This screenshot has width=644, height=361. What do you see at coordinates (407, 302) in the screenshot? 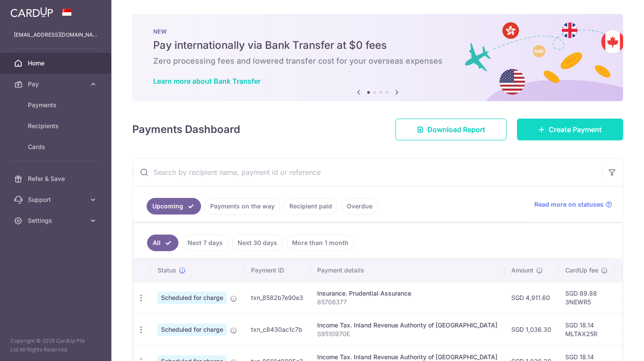
I see `p: 85708377` at bounding box center [407, 302].